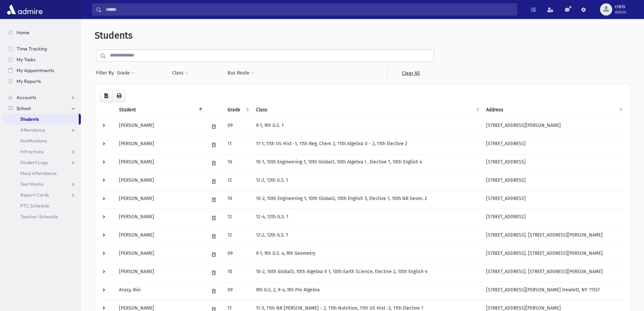 This screenshot has width=644, height=311. What do you see at coordinates (180, 73) in the screenshot?
I see `button: Class` at bounding box center [180, 73].